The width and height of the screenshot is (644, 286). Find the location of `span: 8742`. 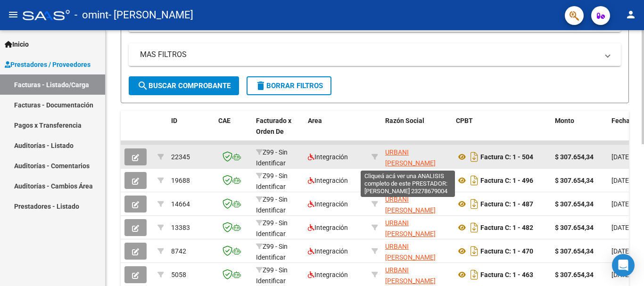

span: 8742 is located at coordinates (178, 252).